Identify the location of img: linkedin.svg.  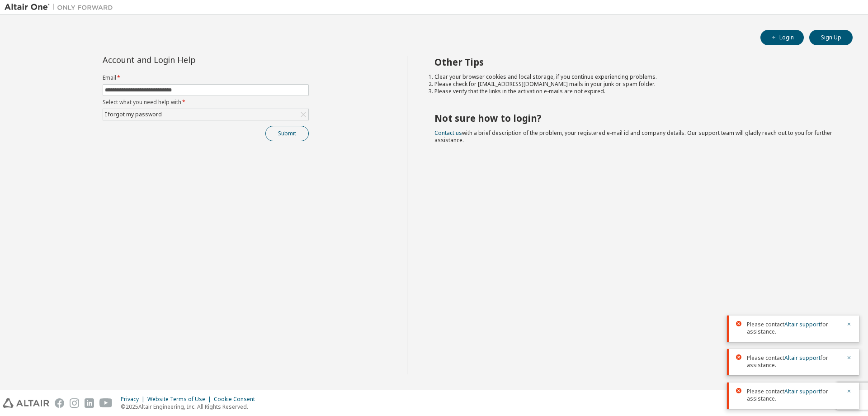
(89, 403).